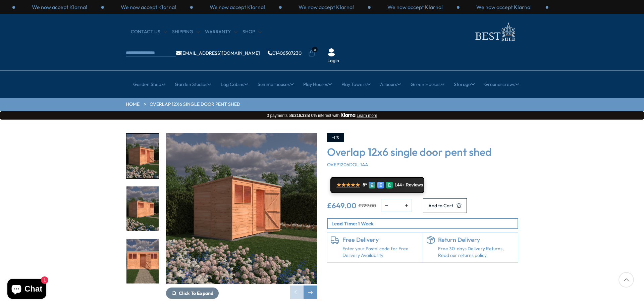  What do you see at coordinates (331, 53) in the screenshot?
I see `img: User Icon` at bounding box center [331, 53].